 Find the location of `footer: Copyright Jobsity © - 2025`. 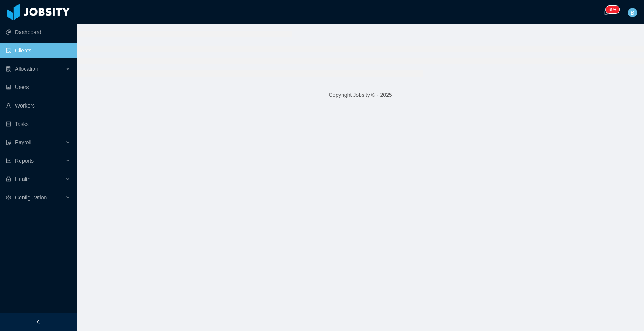

footer: Copyright Jobsity © - 2025 is located at coordinates (360, 95).